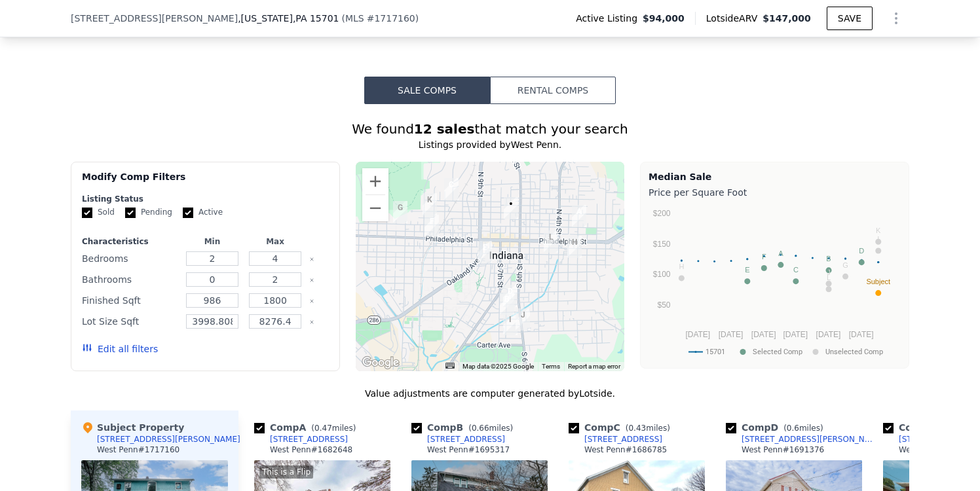 Image resolution: width=980 pixels, height=491 pixels. What do you see at coordinates (774, 193) in the screenshot?
I see `div: Price per Square Foot` at bounding box center [774, 193].